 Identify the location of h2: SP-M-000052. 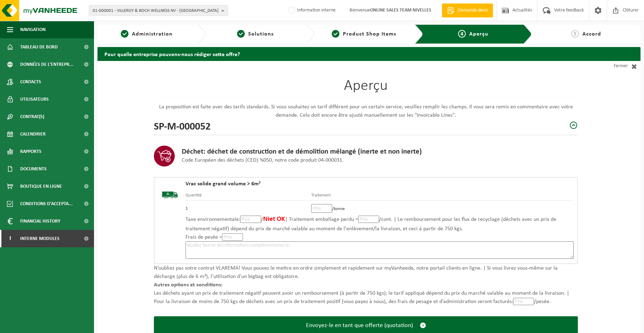
(182, 126).